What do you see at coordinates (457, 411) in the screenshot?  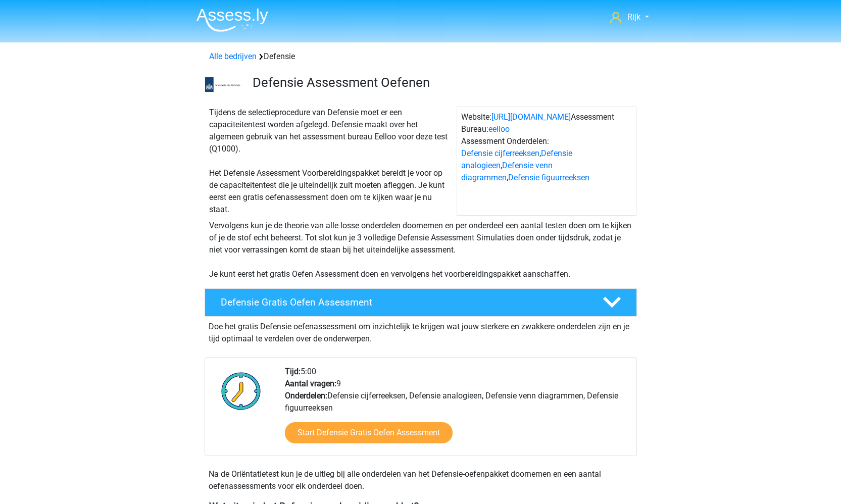 I see `div: 5:00 9 Defensie cijferreeksen, Defensie analogieen, Defensie venn diagrammen, Defensie figuurreeksen` at bounding box center [457, 411].